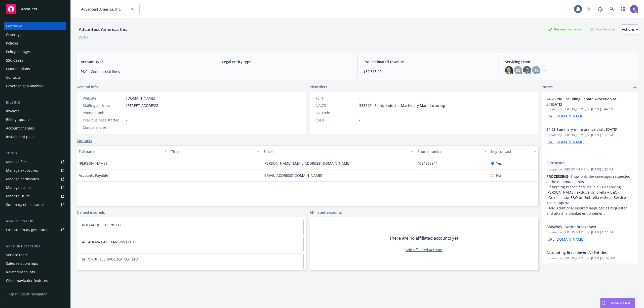  Describe the element at coordinates (429, 163) in the screenshot. I see `a: 4084563844` at that location.